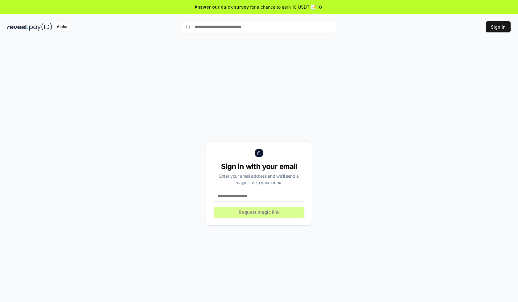 The width and height of the screenshot is (518, 302). Describe the element at coordinates (18, 27) in the screenshot. I see `img: reveel_dark` at that location.